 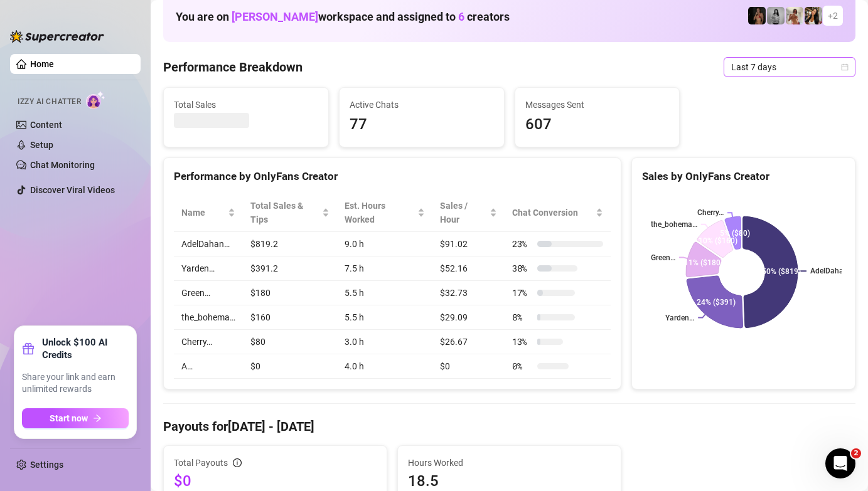 I want to click on td: $391.2, so click(x=290, y=269).